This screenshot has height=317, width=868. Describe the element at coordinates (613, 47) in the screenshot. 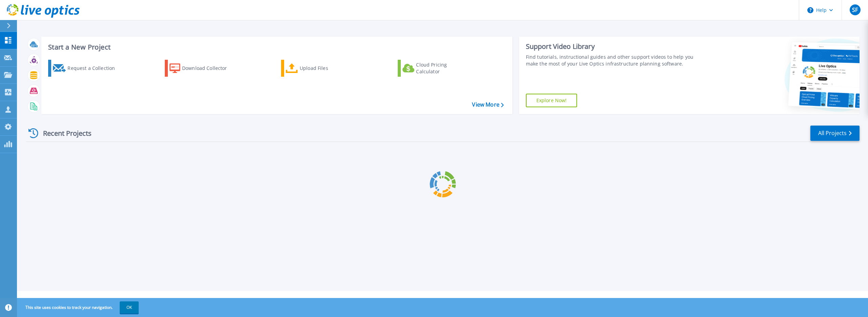

I see `div: Support Video Library` at that location.